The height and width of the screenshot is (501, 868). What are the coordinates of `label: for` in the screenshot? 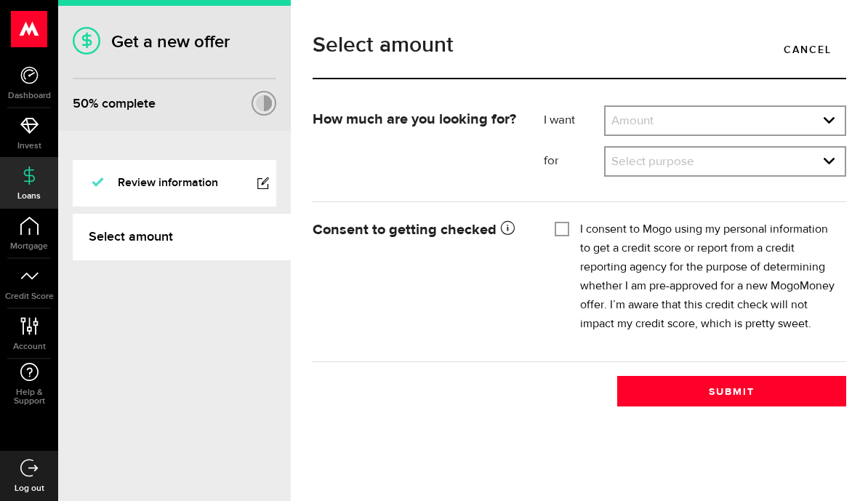 It's located at (574, 161).